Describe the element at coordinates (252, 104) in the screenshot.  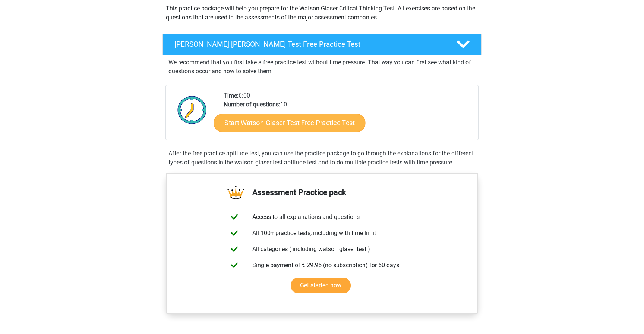
I see `b: Number of questions:` at that location.